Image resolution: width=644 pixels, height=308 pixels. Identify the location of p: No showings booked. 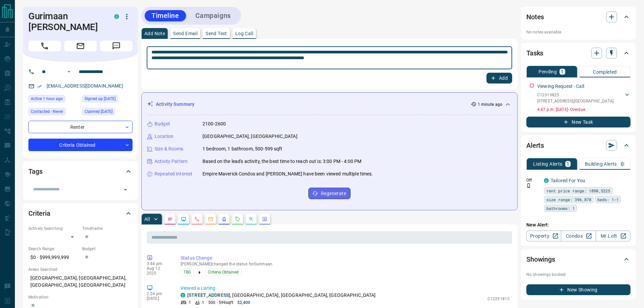
(579, 274).